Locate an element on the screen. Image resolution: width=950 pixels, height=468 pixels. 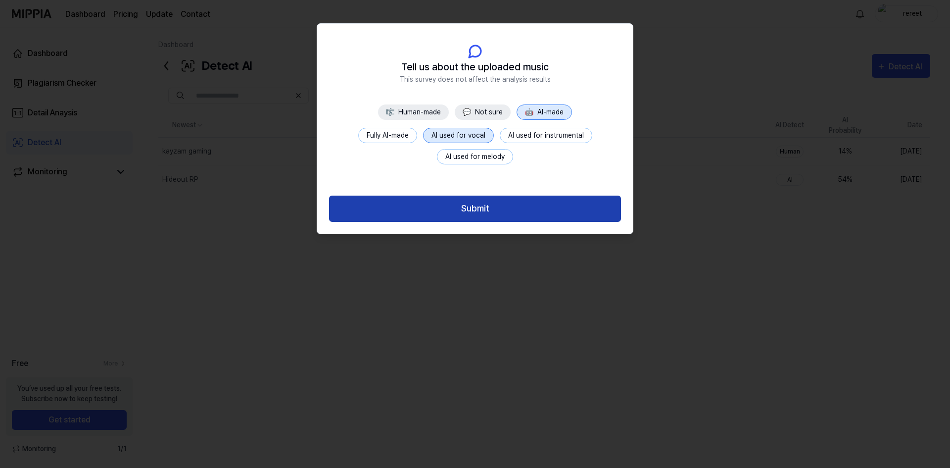
button: AI used for melody is located at coordinates (475, 156).